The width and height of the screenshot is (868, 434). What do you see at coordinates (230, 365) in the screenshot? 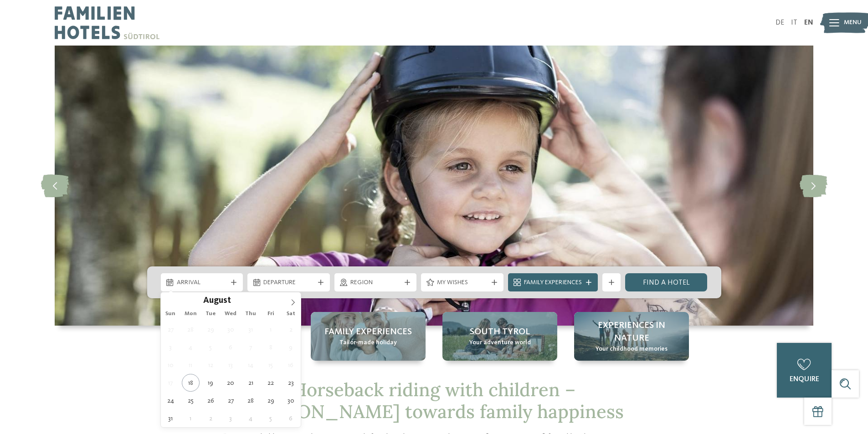
I see `span: August 13, 2025` at bounding box center [230, 365].